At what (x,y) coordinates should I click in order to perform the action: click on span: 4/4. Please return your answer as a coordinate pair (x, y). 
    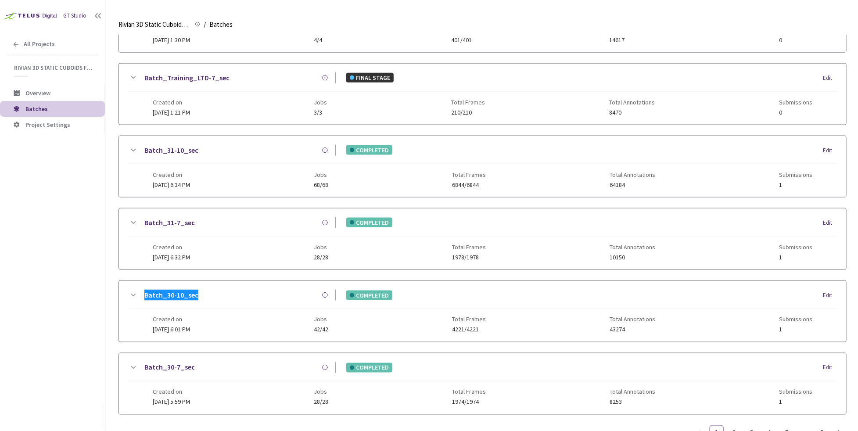
    Looking at the image, I should click on (321, 40).